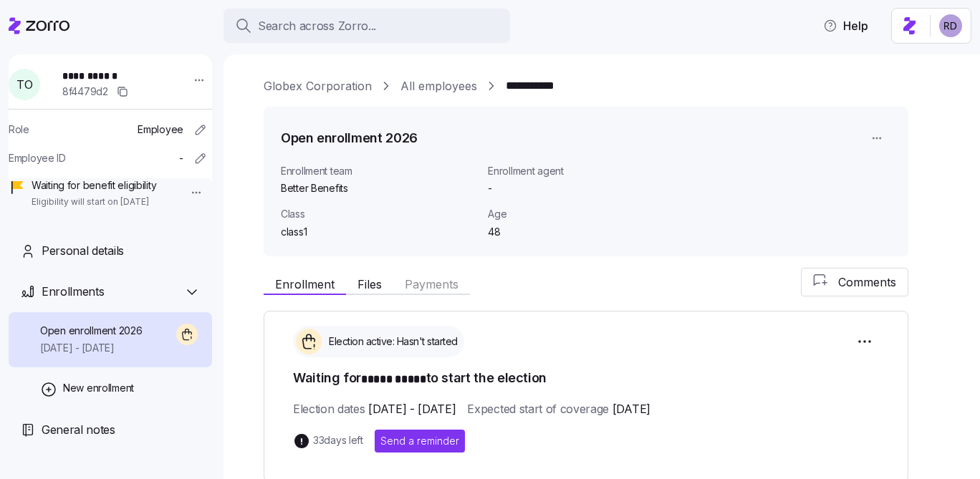  Describe the element at coordinates (391, 342) in the screenshot. I see `span: Election active: Hasn't started` at that location.